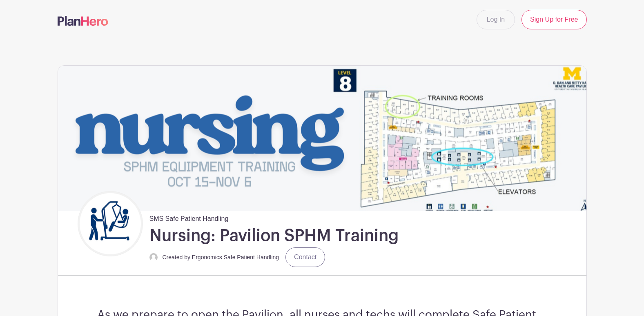 The height and width of the screenshot is (316, 644). Describe the element at coordinates (496, 20) in the screenshot. I see `a: Log In` at that location.